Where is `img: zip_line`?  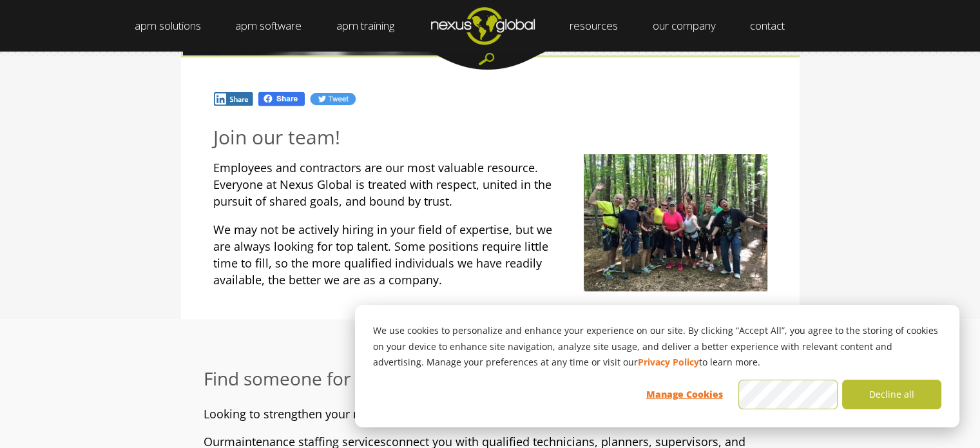
img: zip_line is located at coordinates (675, 223).